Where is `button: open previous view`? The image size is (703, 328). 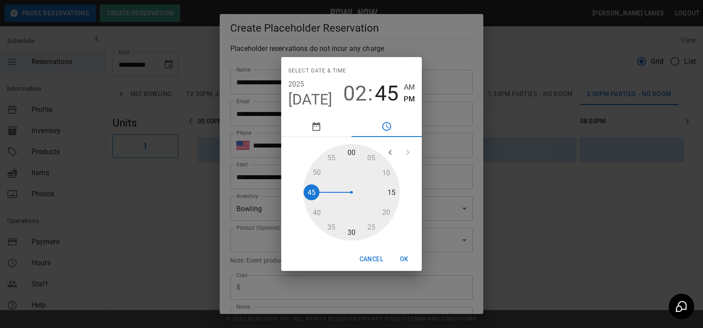 button: open previous view is located at coordinates (390, 152).